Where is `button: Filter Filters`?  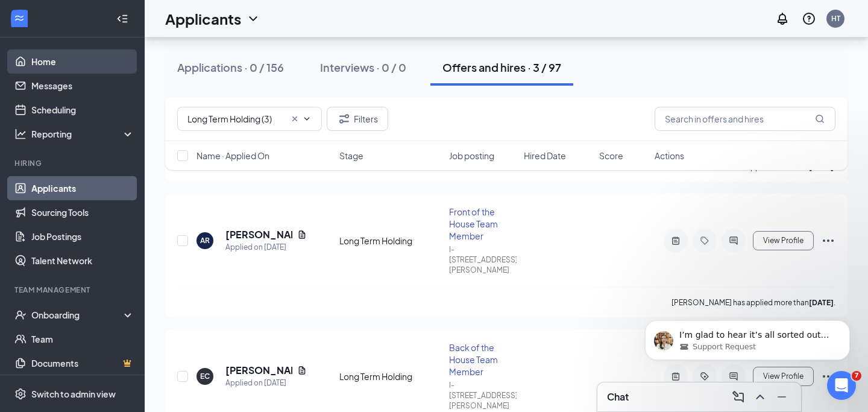 button: Filter Filters is located at coordinates (358, 118).